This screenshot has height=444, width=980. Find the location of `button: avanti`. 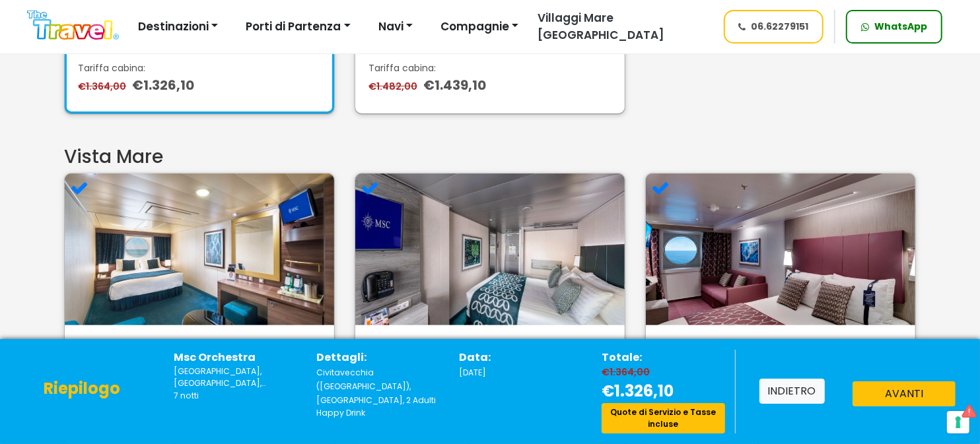

button: avanti is located at coordinates (905, 394).